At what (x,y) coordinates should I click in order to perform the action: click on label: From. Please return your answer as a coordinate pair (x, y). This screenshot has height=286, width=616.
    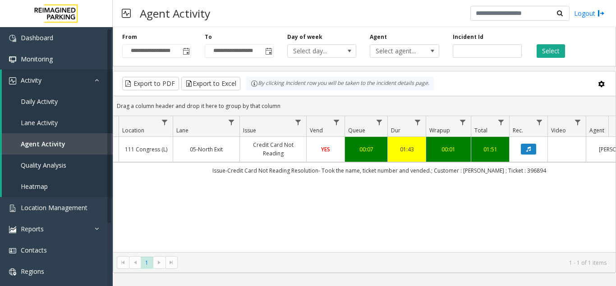
    Looking at the image, I should click on (129, 37).